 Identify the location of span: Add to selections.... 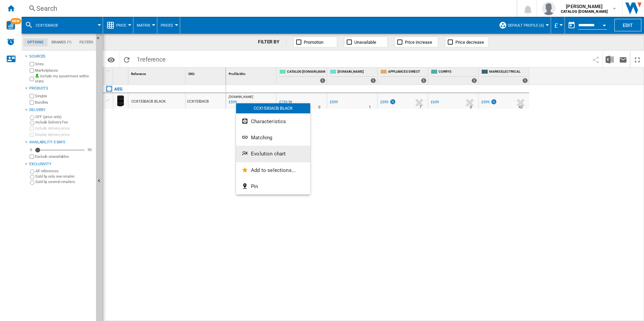
(273, 171).